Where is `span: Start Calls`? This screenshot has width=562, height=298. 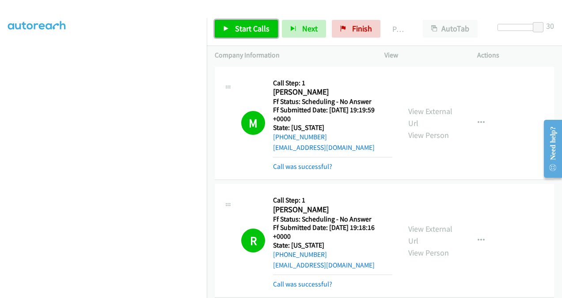 span: Start Calls is located at coordinates (252, 28).